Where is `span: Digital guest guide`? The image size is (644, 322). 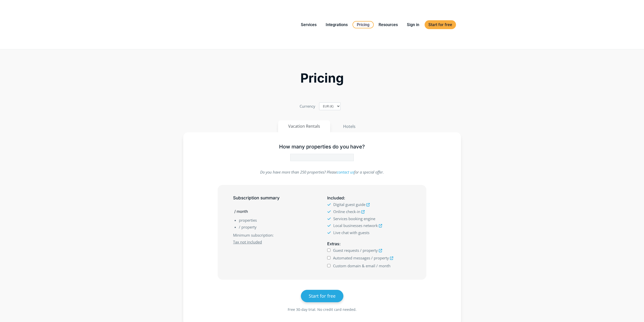 span: Digital guest guide is located at coordinates (349, 205).